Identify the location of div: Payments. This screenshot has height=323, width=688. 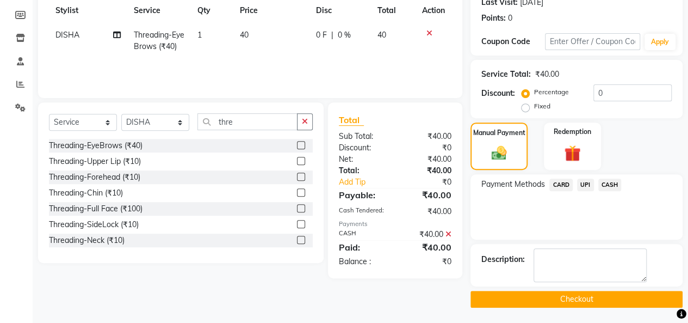
(395, 224).